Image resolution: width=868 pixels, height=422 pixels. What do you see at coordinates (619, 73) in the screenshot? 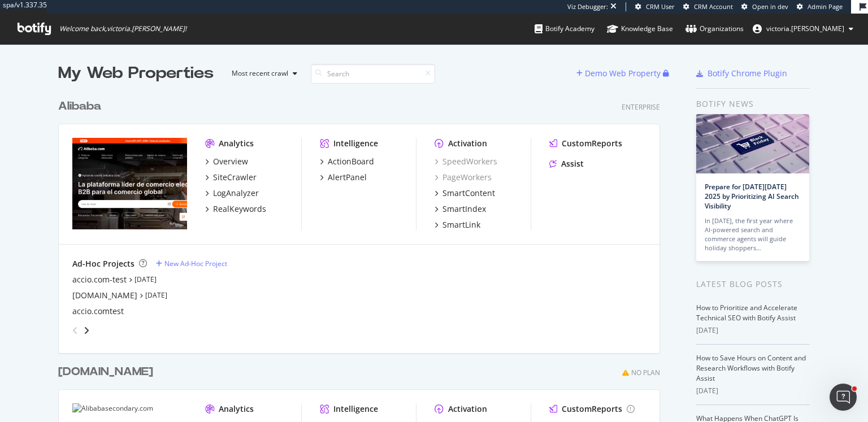
I see `button: Demo Web Property` at bounding box center [619, 73].